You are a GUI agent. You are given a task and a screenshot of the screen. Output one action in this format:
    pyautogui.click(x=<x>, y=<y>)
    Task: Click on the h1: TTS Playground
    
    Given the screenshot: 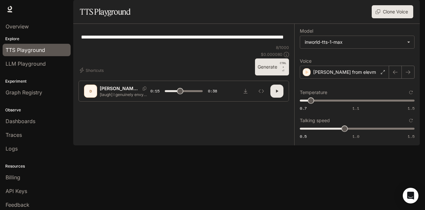 What is the action you would take?
    pyautogui.click(x=105, y=12)
    